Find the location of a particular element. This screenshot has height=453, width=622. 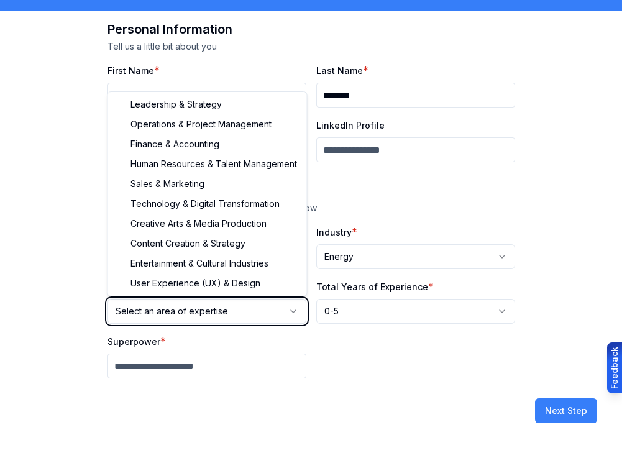

span: User Experience (UX) & Design is located at coordinates (195, 284).